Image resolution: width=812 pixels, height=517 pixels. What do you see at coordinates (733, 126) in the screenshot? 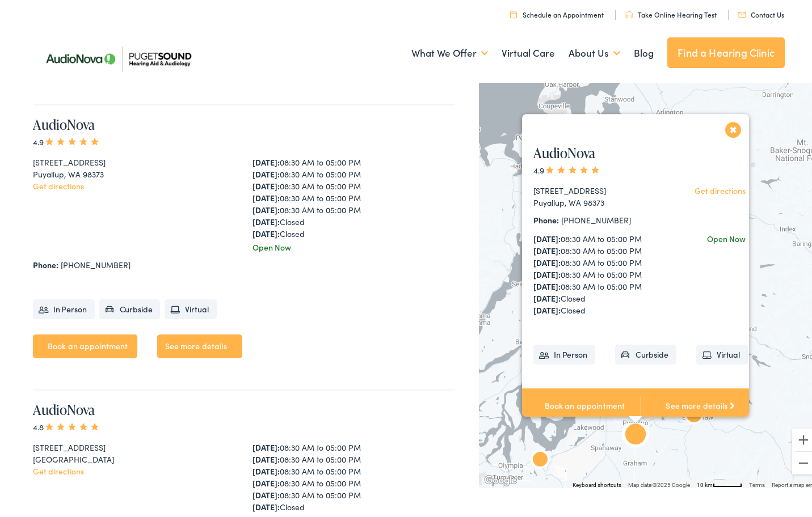
I see `button: Close` at bounding box center [733, 126].